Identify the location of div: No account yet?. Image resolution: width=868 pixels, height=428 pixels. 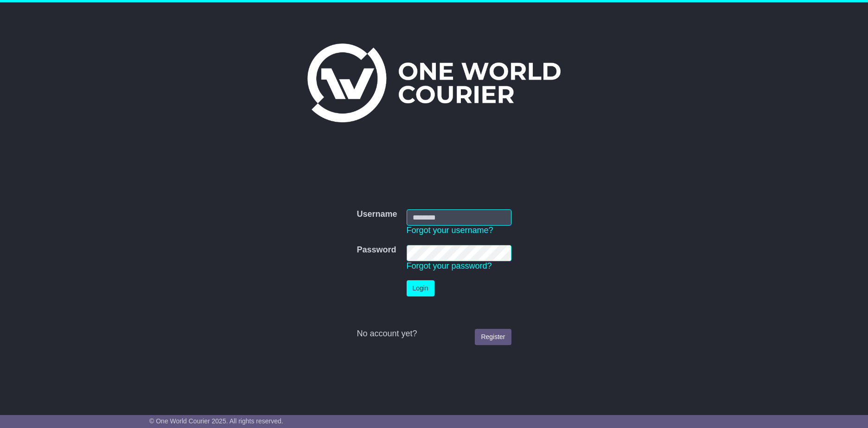
(434, 334).